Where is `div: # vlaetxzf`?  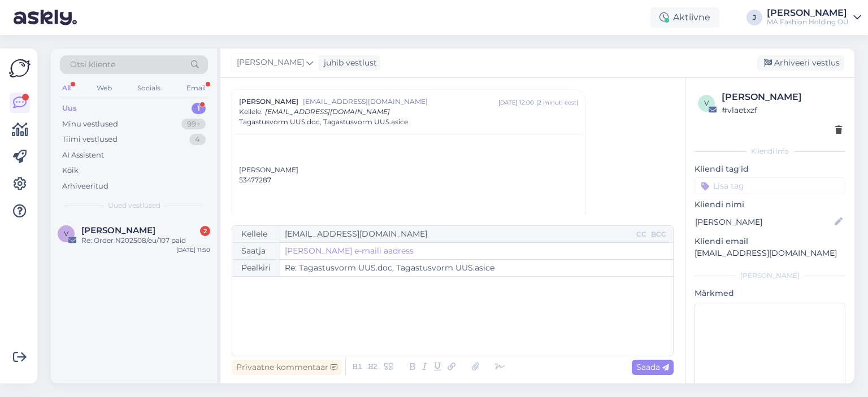 div: # vlaetxzf is located at coordinates (782, 110).